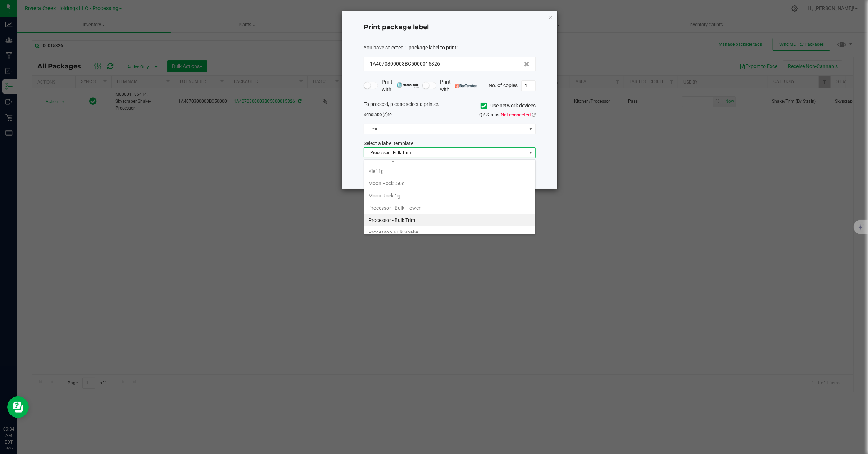 The width and height of the screenshot is (868, 454). Describe the element at coordinates (450, 183) in the screenshot. I see `li: Moon Rock .50g` at that location.